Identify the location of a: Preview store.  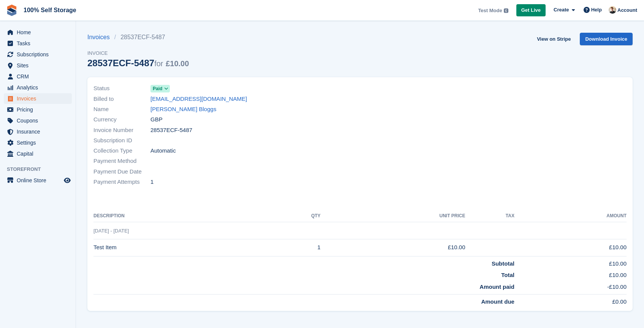
(67, 180).